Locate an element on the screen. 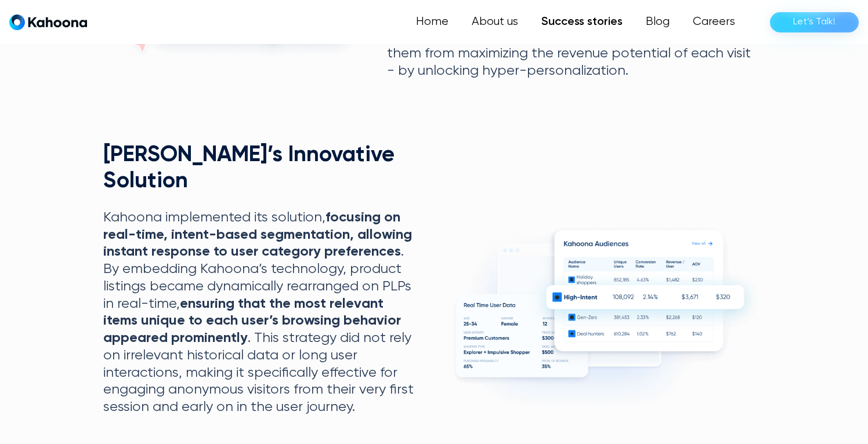 The image size is (868, 444). a: Blog is located at coordinates (658, 22).